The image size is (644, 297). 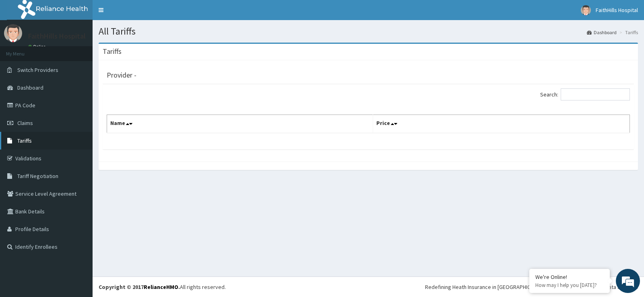 I want to click on h3: Tariffs, so click(x=112, y=51).